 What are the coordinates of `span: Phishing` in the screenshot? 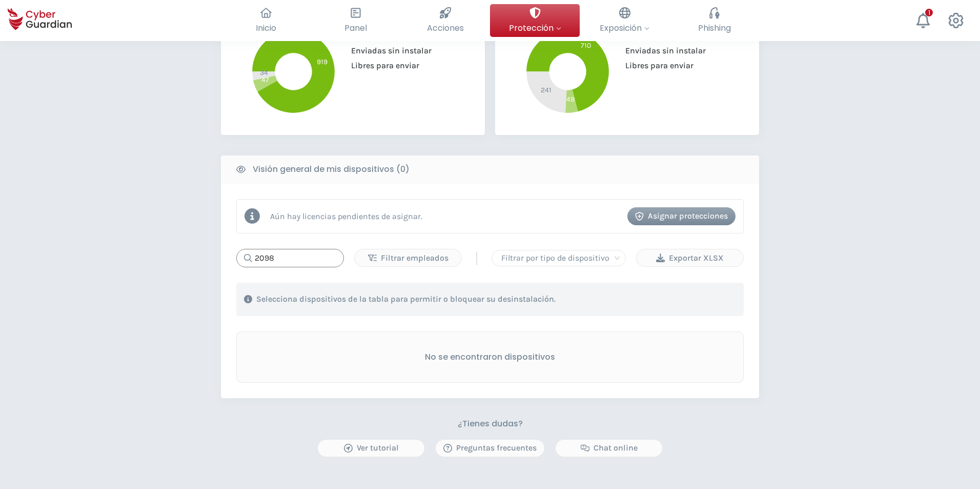 It's located at (714, 28).